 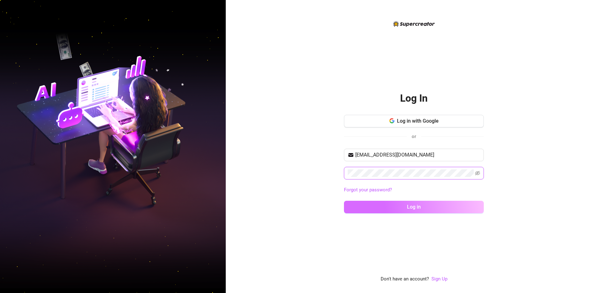 What do you see at coordinates (414, 136) in the screenshot?
I see `span: or` at bounding box center [414, 136].